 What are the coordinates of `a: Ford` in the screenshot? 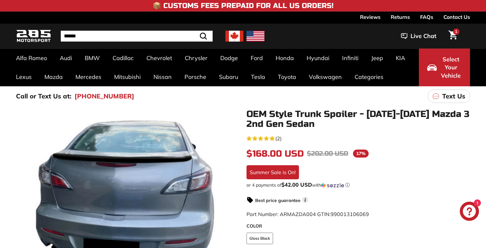 It's located at (257, 58).